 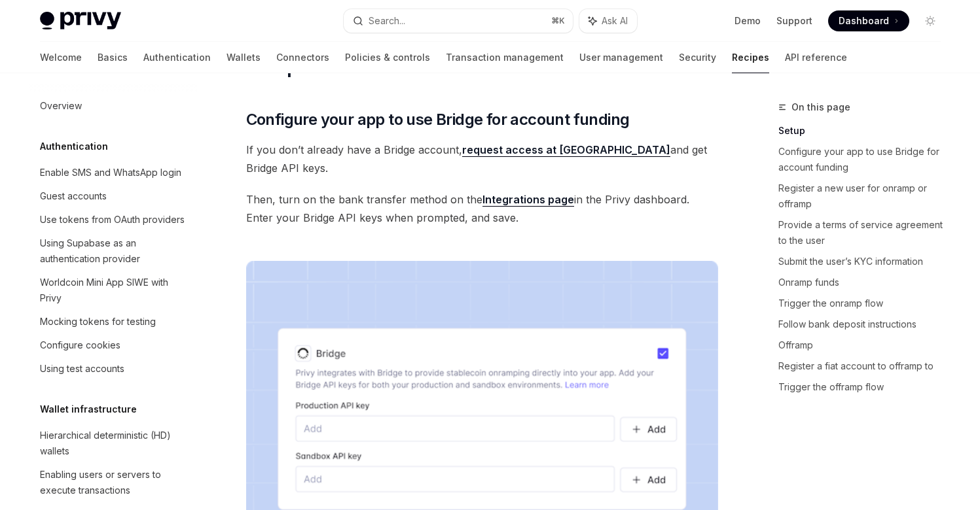 I want to click on a: Dashboard, so click(x=868, y=21).